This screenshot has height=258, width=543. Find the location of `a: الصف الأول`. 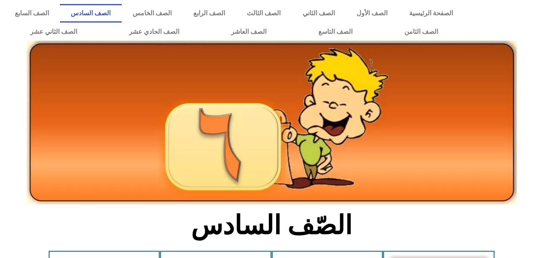

a: الصف الأول is located at coordinates (372, 13).